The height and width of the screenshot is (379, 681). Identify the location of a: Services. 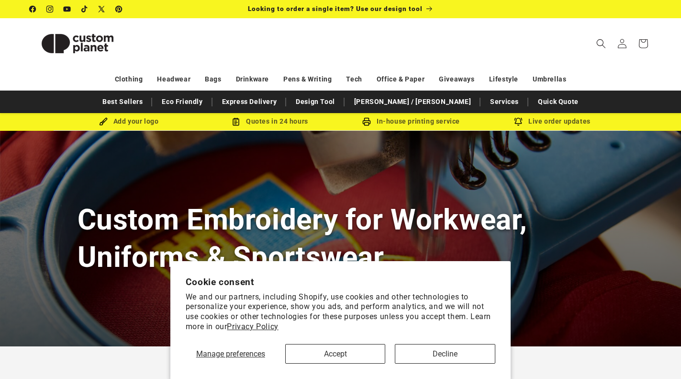
(504, 101).